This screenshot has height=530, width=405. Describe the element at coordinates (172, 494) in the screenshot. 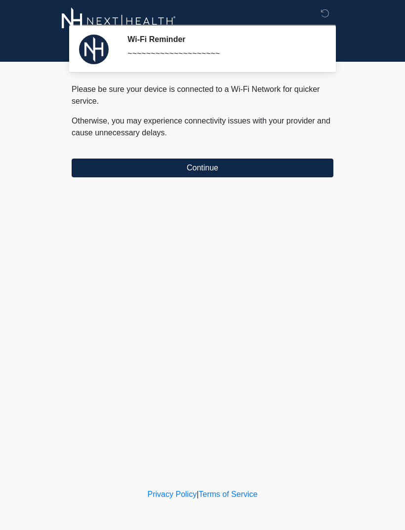

I see `a: Privacy Policy` at that location.